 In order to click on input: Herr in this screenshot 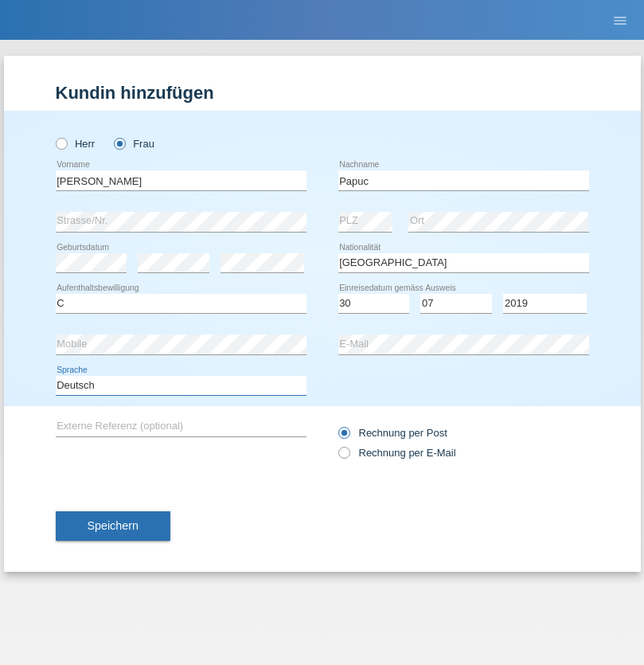, I will do `click(61, 142)`.